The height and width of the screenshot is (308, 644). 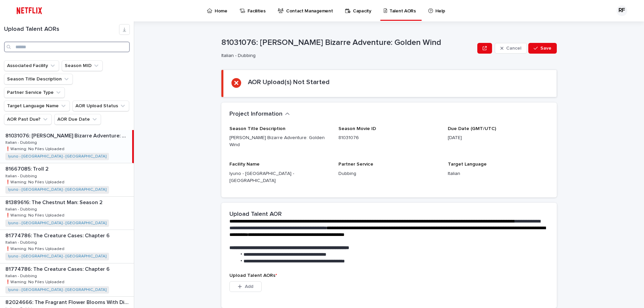 I want to click on span: Season Title Description, so click(x=257, y=129).